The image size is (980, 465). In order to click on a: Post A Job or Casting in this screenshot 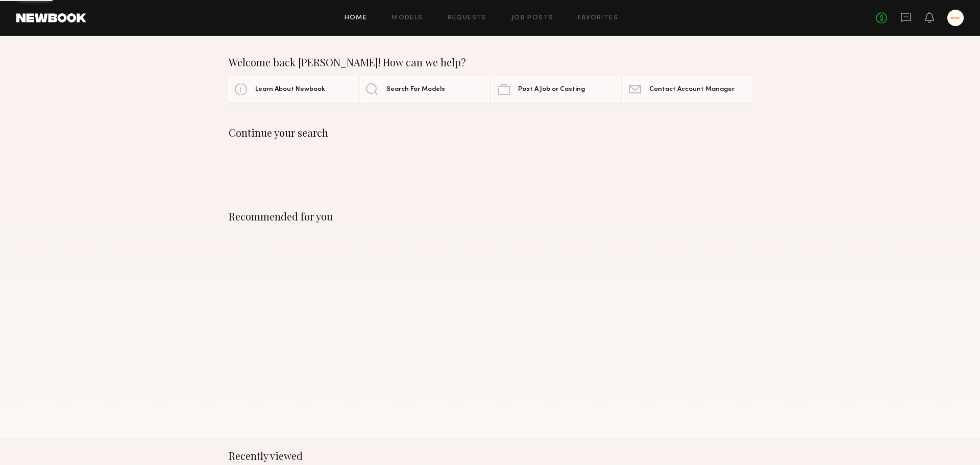, I will do `click(556, 90)`.